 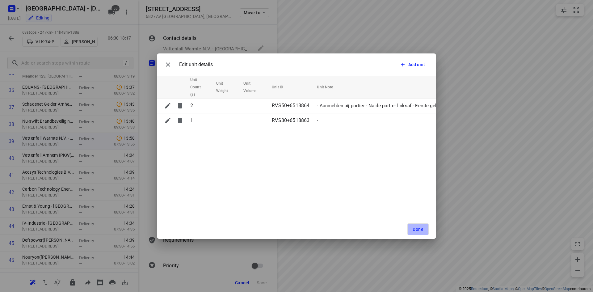 What do you see at coordinates (199, 87) in the screenshot?
I see `span: Unit Count (3)` at bounding box center [199, 87].